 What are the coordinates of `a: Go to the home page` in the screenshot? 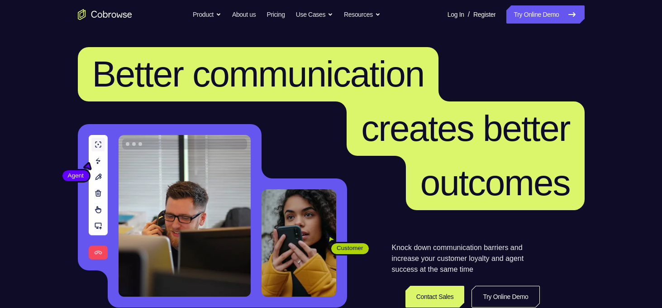 It's located at (105, 14).